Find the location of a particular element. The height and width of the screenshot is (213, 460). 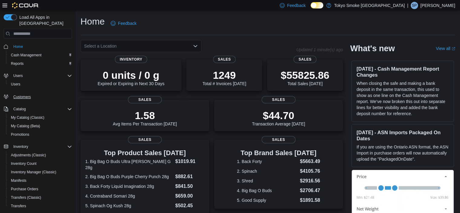

a: My Catalog (Beta) is located at coordinates (25, 126).